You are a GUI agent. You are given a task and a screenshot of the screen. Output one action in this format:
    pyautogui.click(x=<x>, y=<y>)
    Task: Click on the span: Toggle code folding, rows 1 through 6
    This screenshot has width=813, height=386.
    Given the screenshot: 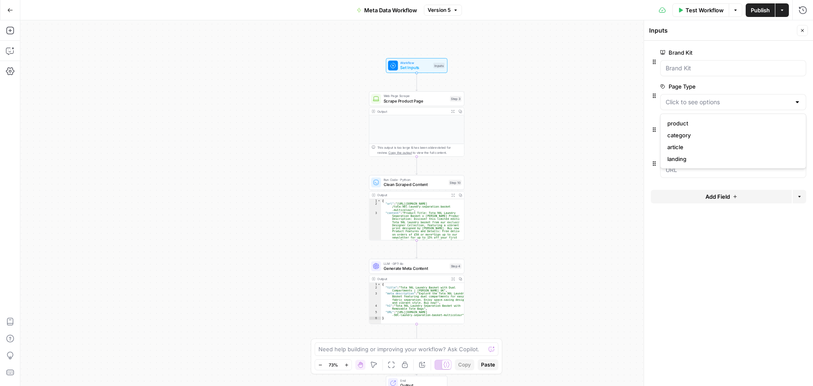 What is the action you would take?
    pyautogui.click(x=379, y=284)
    